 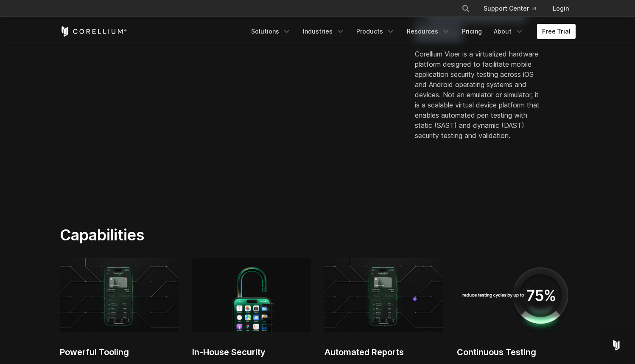 I want to click on a: Free Trial, so click(x=556, y=31).